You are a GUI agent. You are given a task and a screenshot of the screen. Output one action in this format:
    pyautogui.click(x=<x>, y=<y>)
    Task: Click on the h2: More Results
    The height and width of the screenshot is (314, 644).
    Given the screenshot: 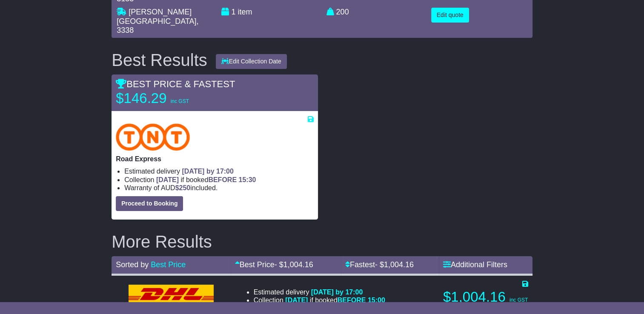 What is the action you would take?
    pyautogui.click(x=322, y=242)
    